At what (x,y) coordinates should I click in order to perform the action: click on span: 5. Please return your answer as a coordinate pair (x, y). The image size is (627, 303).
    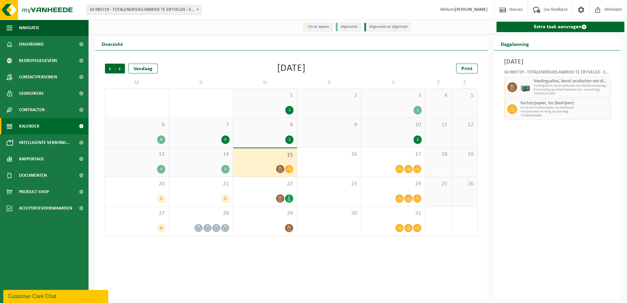
    Looking at the image, I should click on (464, 96).